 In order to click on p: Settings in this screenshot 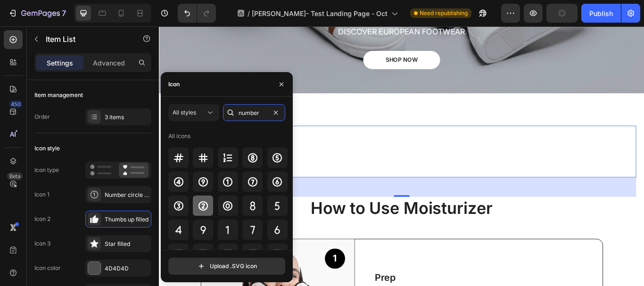, I will do `click(60, 63)`.